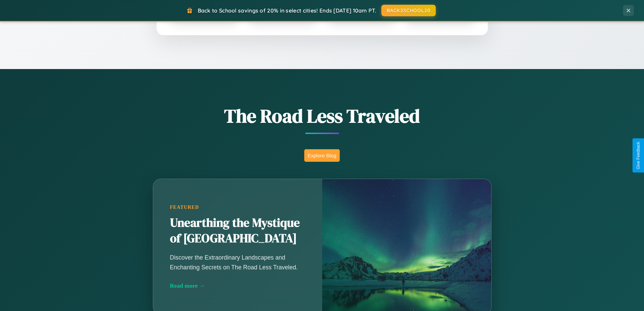 The image size is (644, 311). What do you see at coordinates (237, 285) in the screenshot?
I see `div: Read more →` at bounding box center [237, 285].